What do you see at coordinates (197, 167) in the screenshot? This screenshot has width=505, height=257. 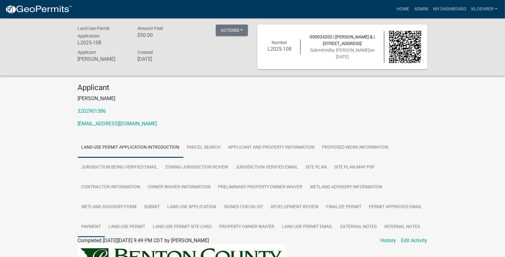 I see `a: Zoning Jurisdiction Review` at bounding box center [197, 167].